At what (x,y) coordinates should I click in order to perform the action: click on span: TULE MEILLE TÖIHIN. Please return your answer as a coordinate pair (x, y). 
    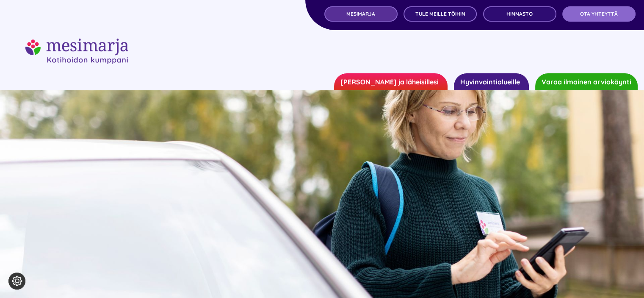
    Looking at the image, I should click on (441, 14).